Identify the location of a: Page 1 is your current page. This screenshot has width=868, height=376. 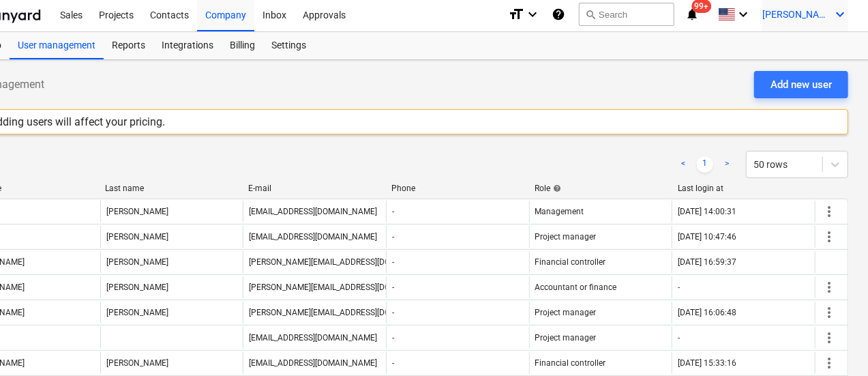
(705, 164).